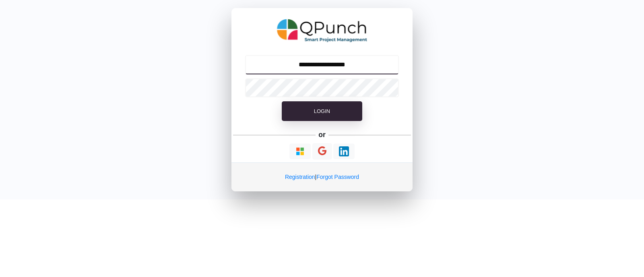 This screenshot has height=277, width=644. Describe the element at coordinates (300, 177) in the screenshot. I see `a: Registration` at that location.